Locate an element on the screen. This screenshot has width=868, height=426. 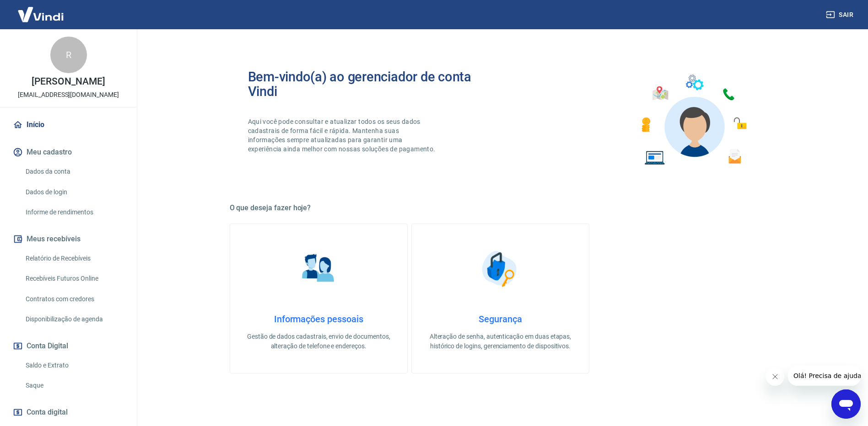
button: Conta Digital is located at coordinates (68, 346).